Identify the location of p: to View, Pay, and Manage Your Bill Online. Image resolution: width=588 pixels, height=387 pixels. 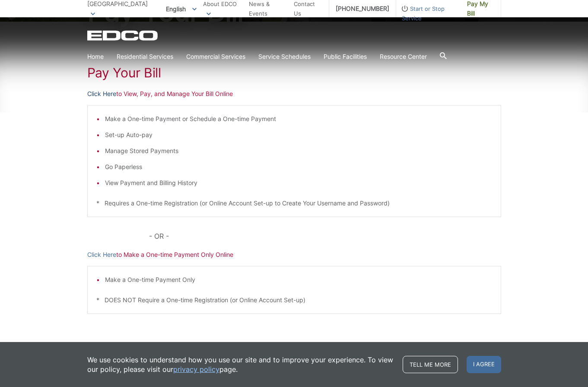
(294, 94).